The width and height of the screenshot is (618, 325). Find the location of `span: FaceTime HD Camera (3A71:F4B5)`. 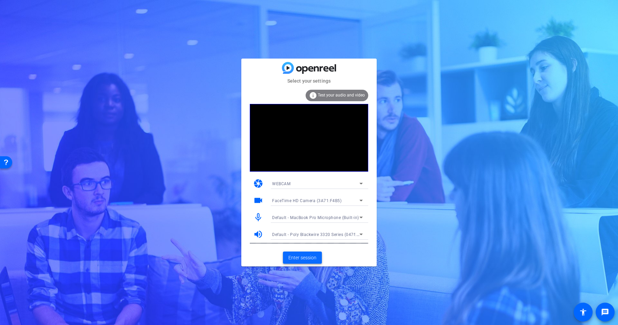

span: FaceTime HD Camera (3A71:F4B5) is located at coordinates (307, 201).